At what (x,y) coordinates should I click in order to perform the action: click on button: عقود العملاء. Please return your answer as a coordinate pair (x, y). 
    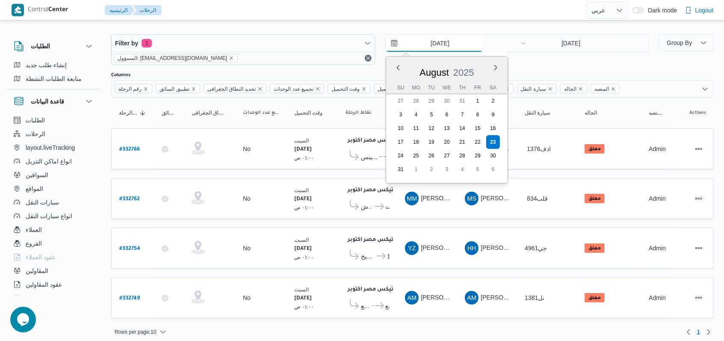
    Looking at the image, I should click on (54, 257).